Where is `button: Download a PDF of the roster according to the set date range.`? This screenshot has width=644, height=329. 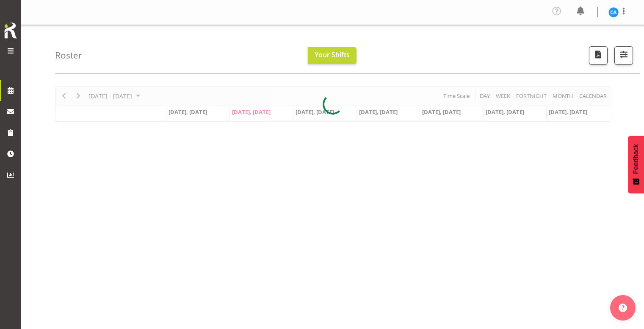
button: Download a PDF of the roster according to the set date range. is located at coordinates (598, 56).